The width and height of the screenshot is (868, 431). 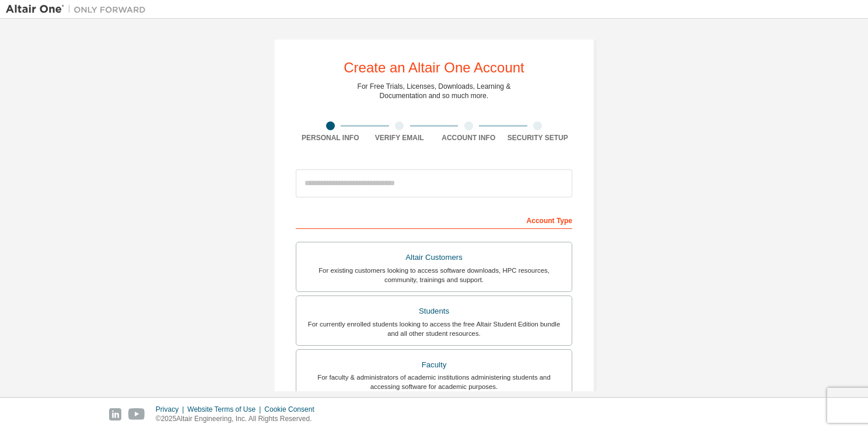 What do you see at coordinates (434, 220) in the screenshot?
I see `div: Account Type` at bounding box center [434, 220].